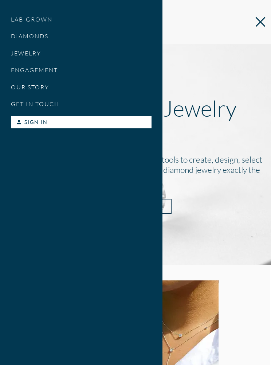 The image size is (271, 365). Describe the element at coordinates (81, 104) in the screenshot. I see `a: GET IN TOUCH` at that location.